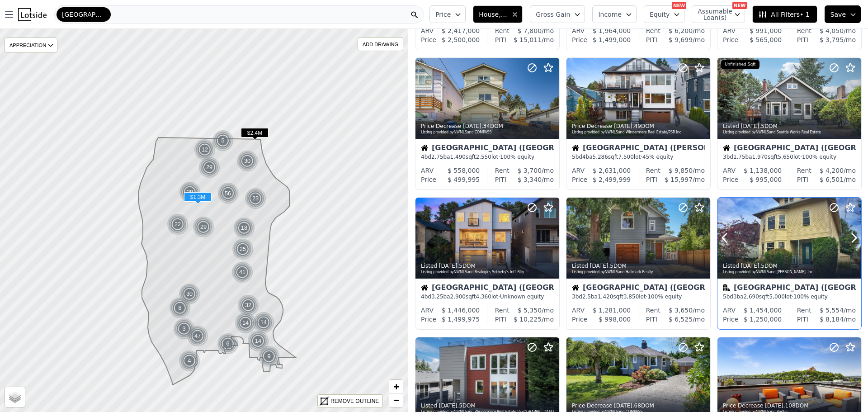 The width and height of the screenshot is (868, 412). What do you see at coordinates (527, 40) in the screenshot?
I see `span: $ 15,011` at bounding box center [527, 40].